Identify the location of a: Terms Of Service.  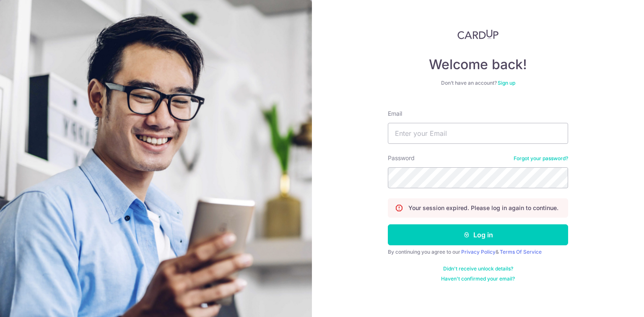
(521, 252).